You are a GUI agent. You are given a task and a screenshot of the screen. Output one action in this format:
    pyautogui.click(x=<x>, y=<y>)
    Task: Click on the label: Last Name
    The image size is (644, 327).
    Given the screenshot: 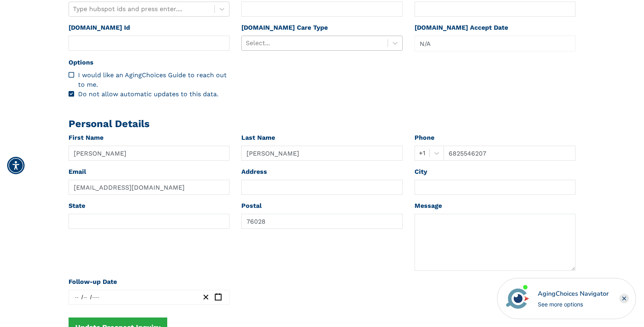 What is the action you would take?
    pyautogui.click(x=258, y=138)
    